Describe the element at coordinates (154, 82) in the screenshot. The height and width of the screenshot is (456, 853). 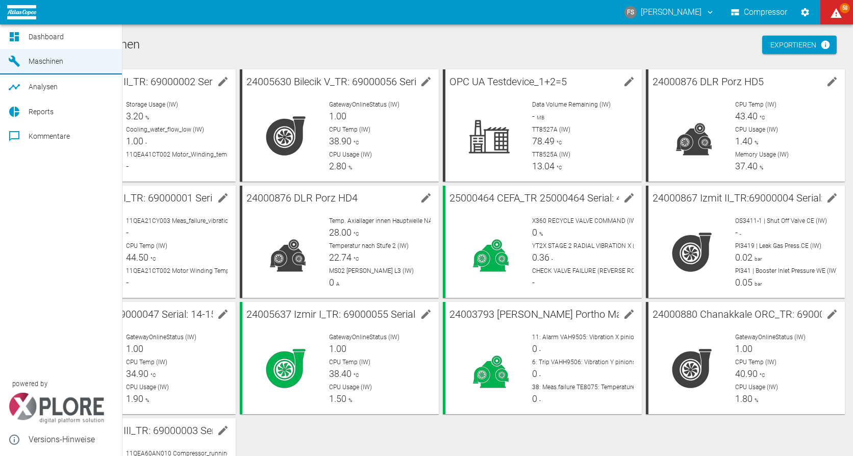
I see `span: 23003300 Geleen II_TR: 69000002 Serial: 14-1858` at that location.